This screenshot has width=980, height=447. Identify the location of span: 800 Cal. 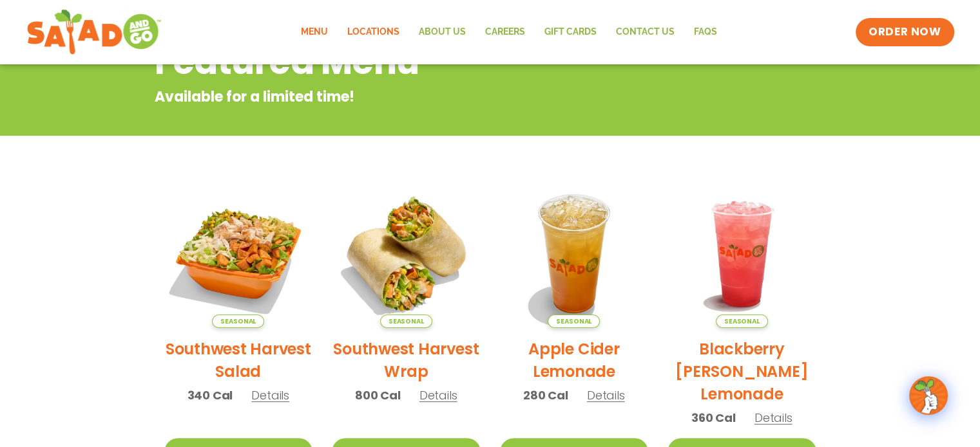
(377, 396).